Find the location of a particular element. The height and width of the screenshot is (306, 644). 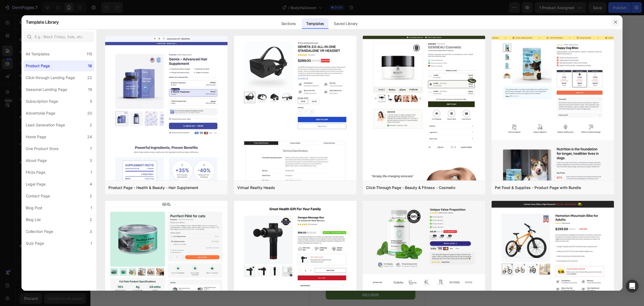

div: Home Page is located at coordinates (36, 137).